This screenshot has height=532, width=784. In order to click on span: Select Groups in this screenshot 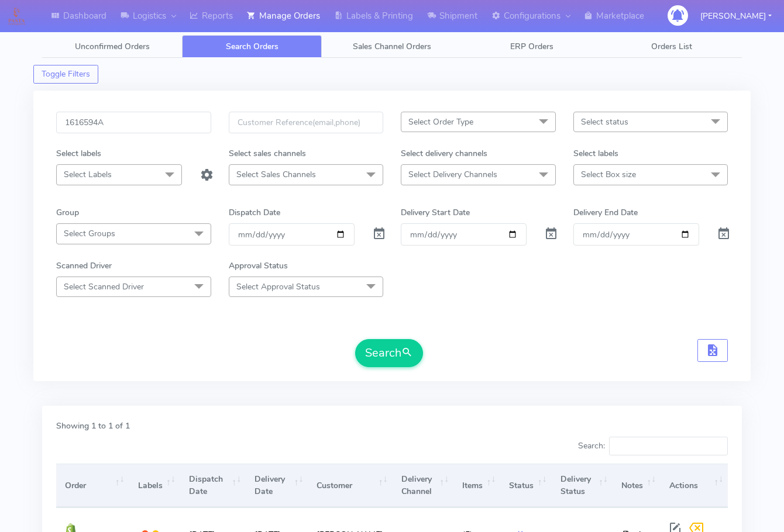, I will do `click(90, 234)`.